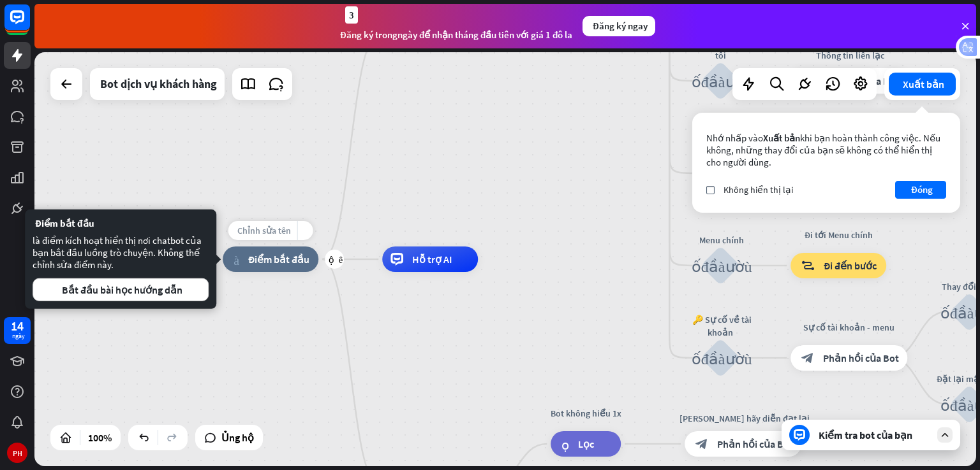 The width and height of the screenshot is (980, 470). What do you see at coordinates (758, 190) in the screenshot?
I see `wpstranslate-tanslation-text: Không hiển thị lại` at bounding box center [758, 190].